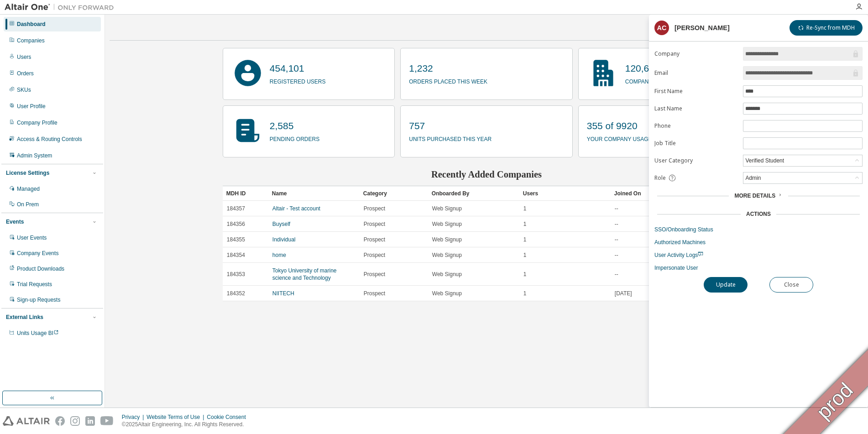 The height and width of the screenshot is (434, 868). Describe the element at coordinates (24, 90) in the screenshot. I see `div: SKUs` at that location.